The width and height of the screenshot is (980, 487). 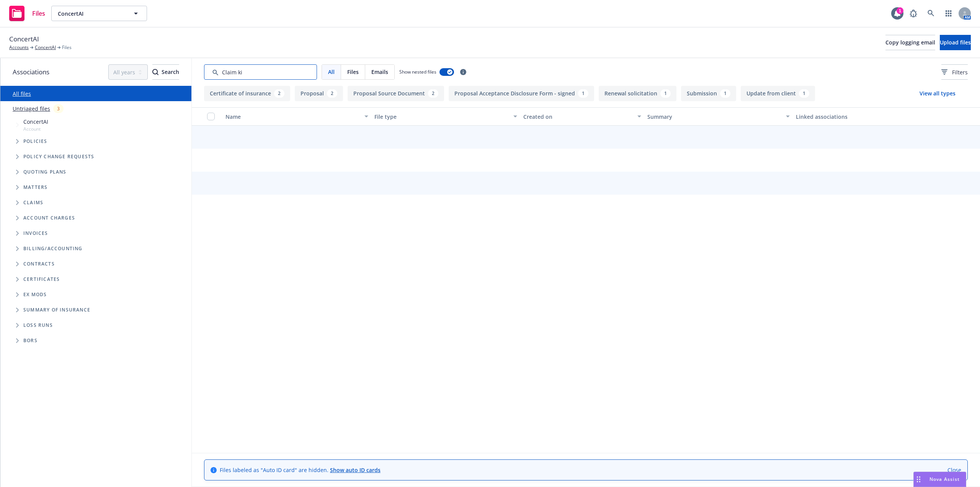 I want to click on a: Switch app, so click(x=949, y=13).